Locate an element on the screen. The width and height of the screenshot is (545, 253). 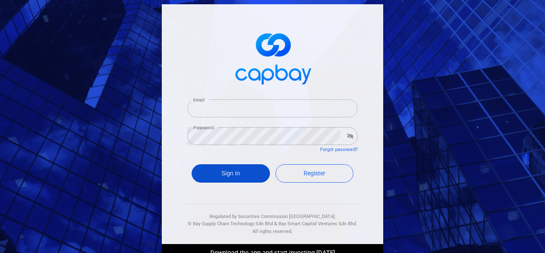
label: Password is located at coordinates (204, 127).